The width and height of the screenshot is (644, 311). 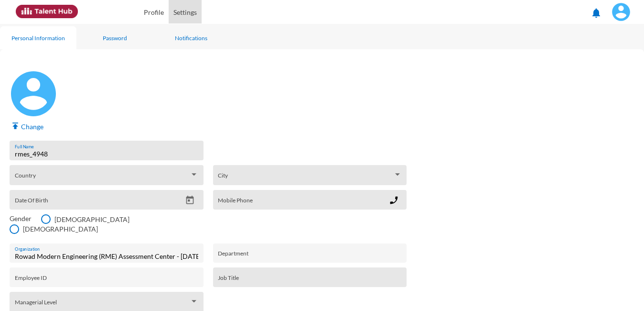 What do you see at coordinates (21, 218) in the screenshot?
I see `mat-label: Gender` at bounding box center [21, 218].